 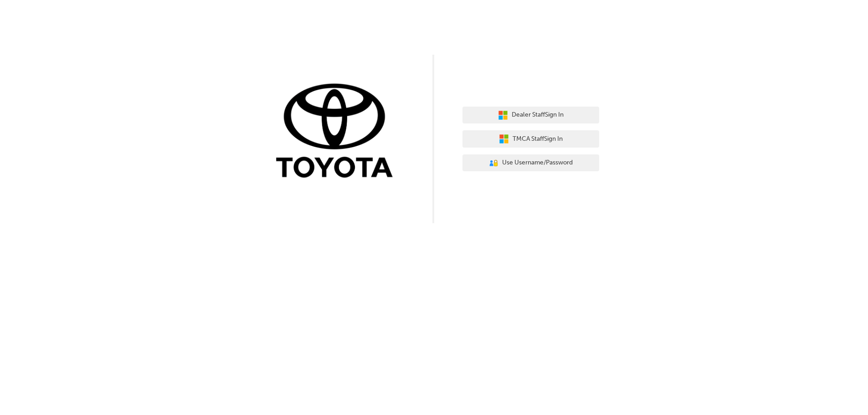 What do you see at coordinates (538, 139) in the screenshot?
I see `span: TMCA Staff Sign In` at bounding box center [538, 139].